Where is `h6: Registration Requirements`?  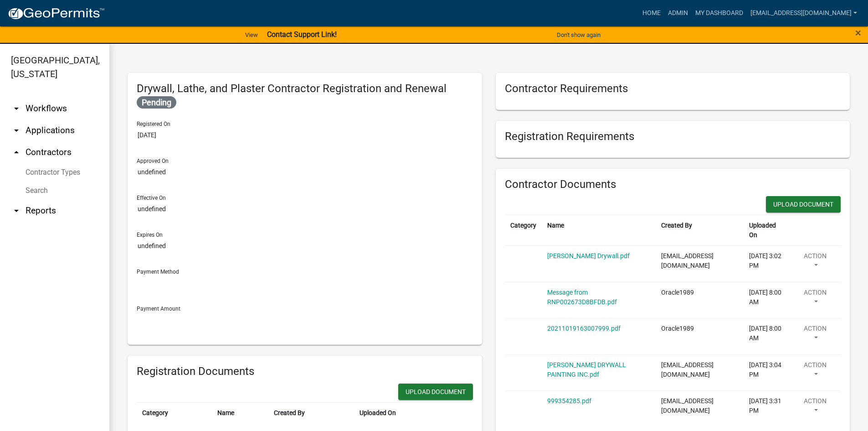 h6: Registration Requirements is located at coordinates (673, 136).